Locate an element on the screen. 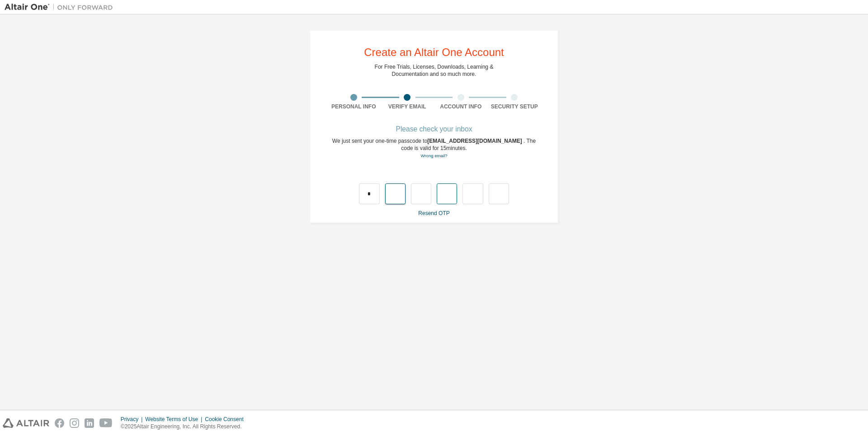 This screenshot has width=868, height=436. div: We just sent your one-time passcode to . The code is valid for 15 minutes. is located at coordinates (434, 148).